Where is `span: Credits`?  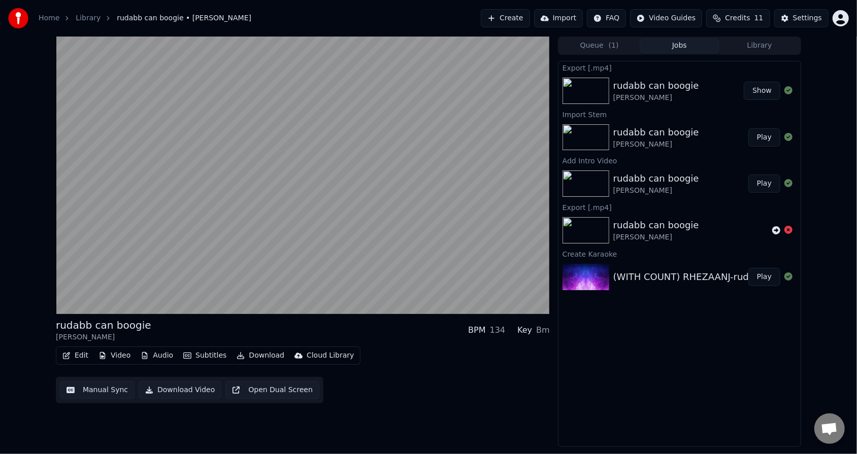 span: Credits is located at coordinates (737, 18).